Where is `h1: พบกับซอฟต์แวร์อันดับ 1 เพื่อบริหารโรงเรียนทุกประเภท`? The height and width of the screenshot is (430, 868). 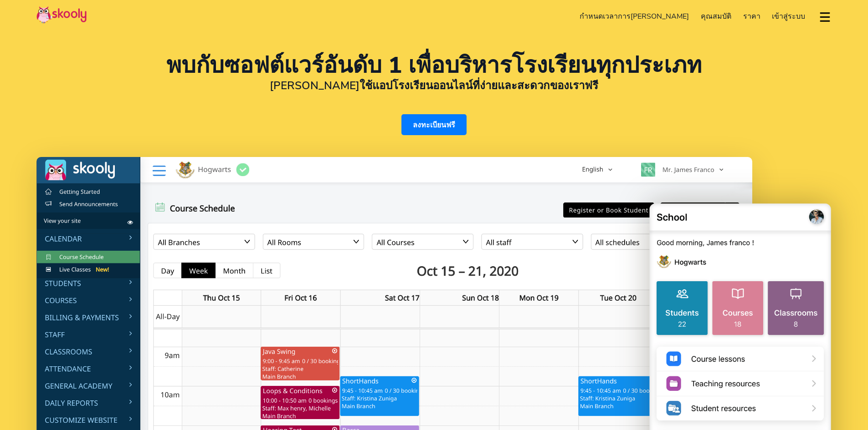 h1: พบกับซอฟต์แวร์อันดับ 1 เพื่อบริหารโรงเรียนทุกประเภท is located at coordinates (434, 65).